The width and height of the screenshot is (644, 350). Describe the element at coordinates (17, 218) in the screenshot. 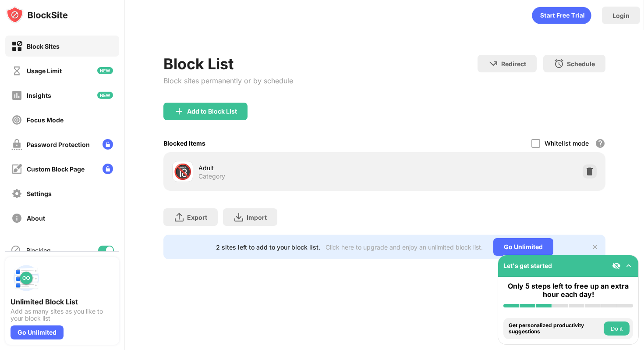

I see `img: about-off.svg` at that location.